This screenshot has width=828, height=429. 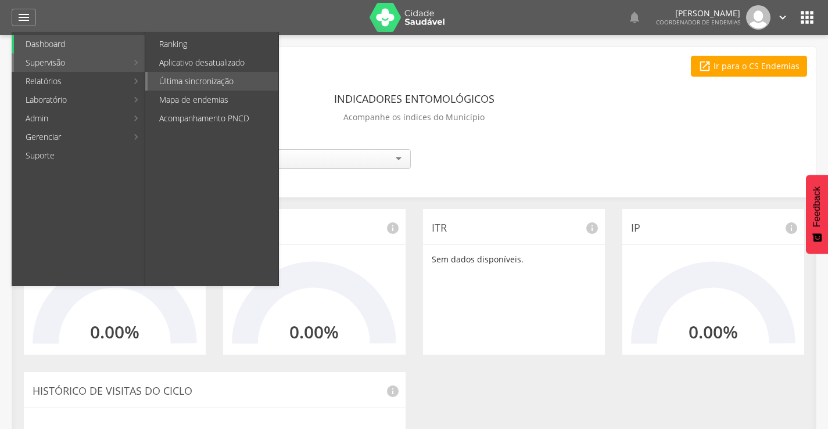 What do you see at coordinates (70, 100) in the screenshot?
I see `a: Laboratório` at bounding box center [70, 100].